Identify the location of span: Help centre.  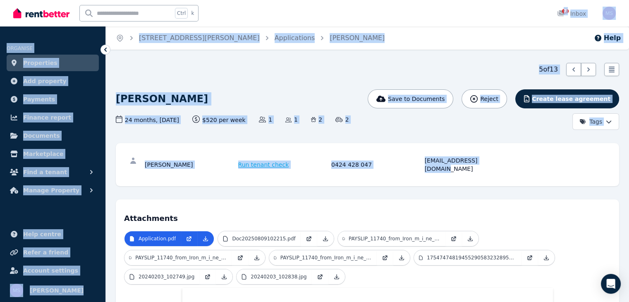
(42, 234).